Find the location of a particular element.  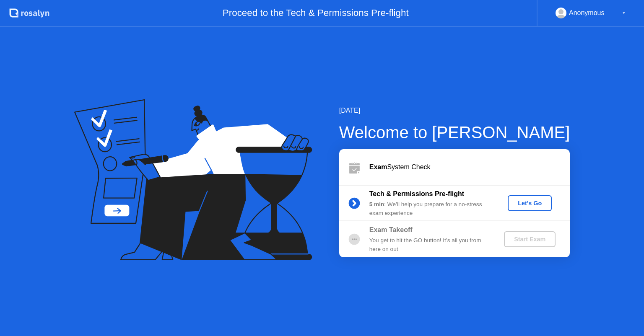

div: You get to hit the GO button! It’s all you from here on out is located at coordinates (429, 244).